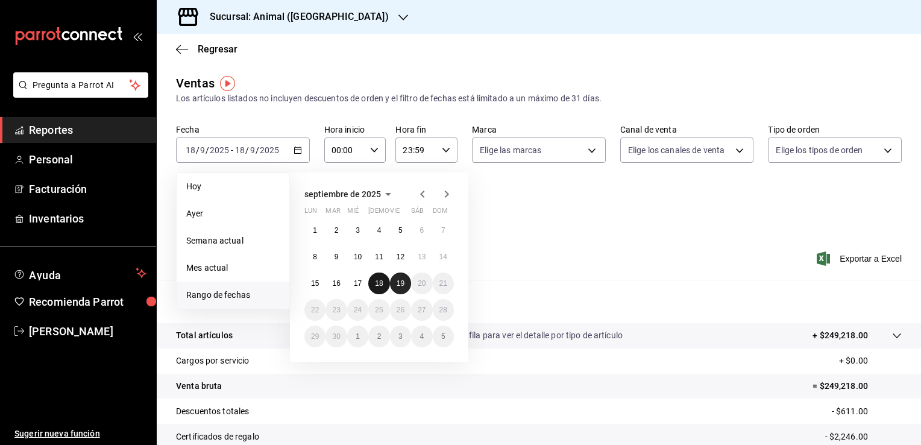 This screenshot has width=921, height=445. What do you see at coordinates (213, 360) in the screenshot?
I see `p: Cargos por servicio` at bounding box center [213, 360].